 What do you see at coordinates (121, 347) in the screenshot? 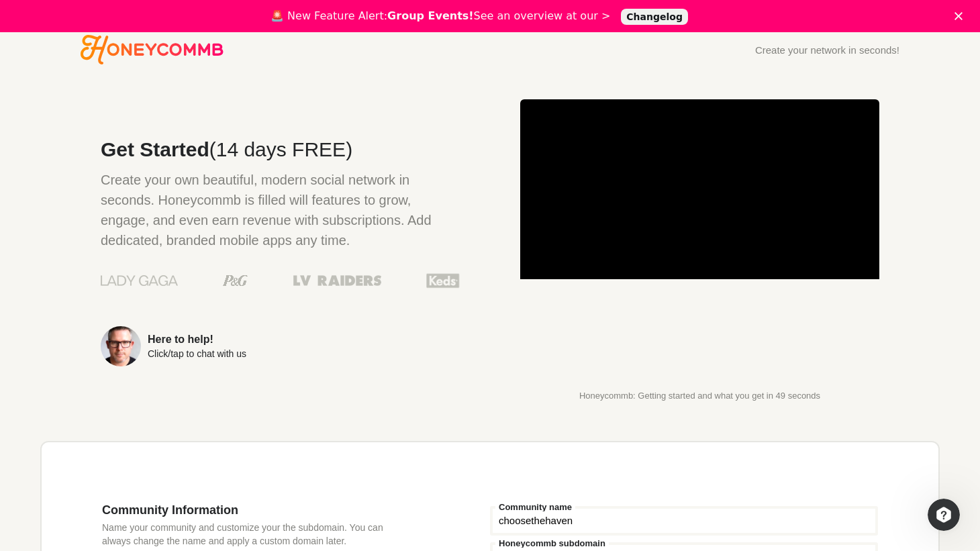
I see `img: Sean` at bounding box center [121, 347].